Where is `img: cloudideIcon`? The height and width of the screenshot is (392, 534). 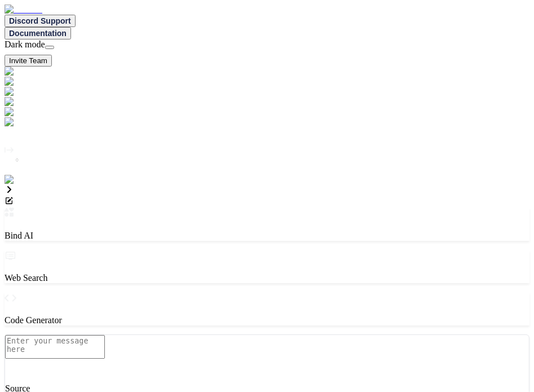 img: cloudideIcon is located at coordinates (33, 122).